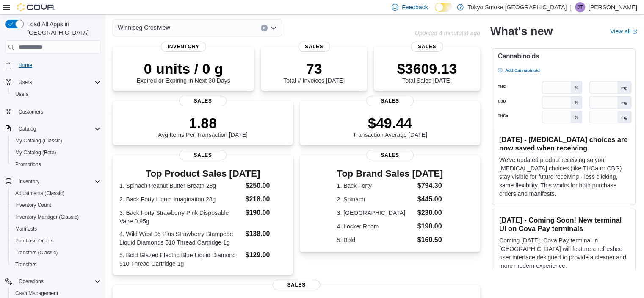 The image size is (644, 298). Describe the element at coordinates (28, 164) in the screenshot. I see `a: Promotions` at that location.